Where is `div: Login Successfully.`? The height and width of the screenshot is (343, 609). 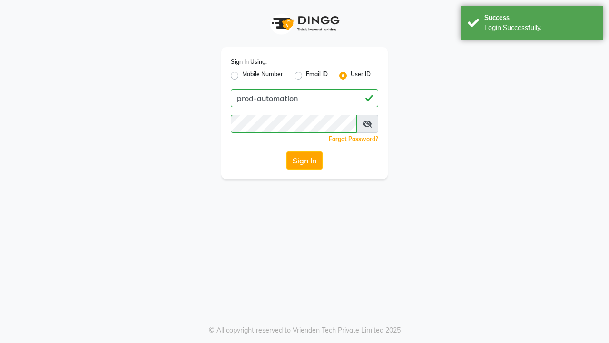
div: Login Successfully. is located at coordinates (540, 28).